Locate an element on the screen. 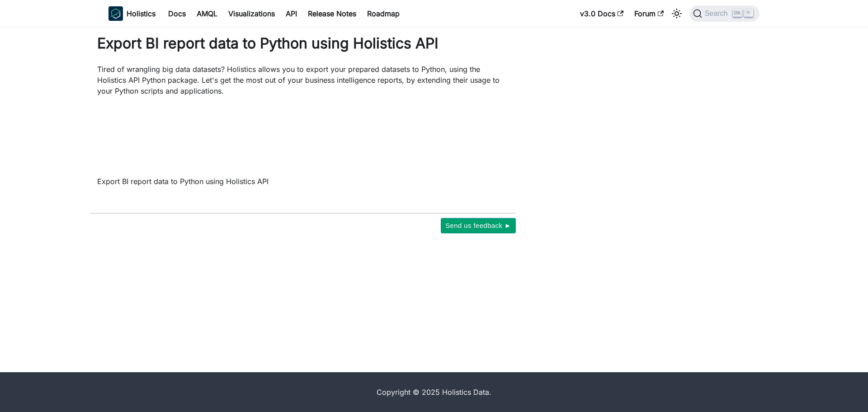 The image size is (868, 412). a: Roadmap is located at coordinates (384, 14).